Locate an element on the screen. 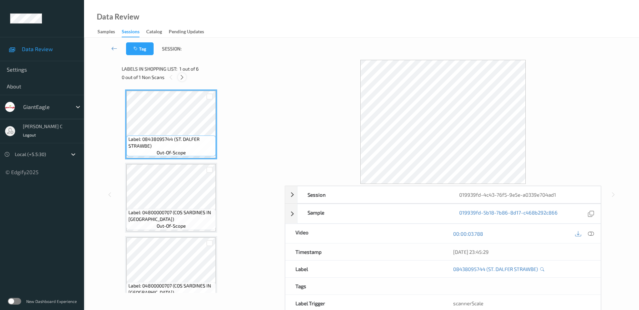  div: Pending Updates is located at coordinates (186, 32).